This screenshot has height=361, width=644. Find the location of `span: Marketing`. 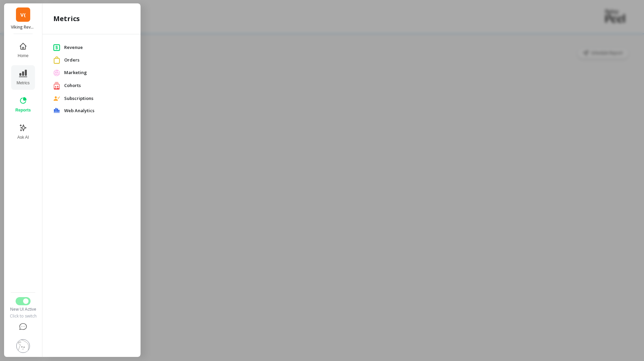

span: Marketing is located at coordinates (97, 73).